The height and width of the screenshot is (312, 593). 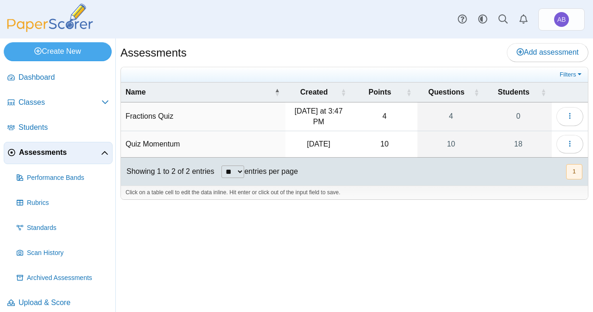 I want to click on span: Archived Assessments, so click(x=68, y=278).